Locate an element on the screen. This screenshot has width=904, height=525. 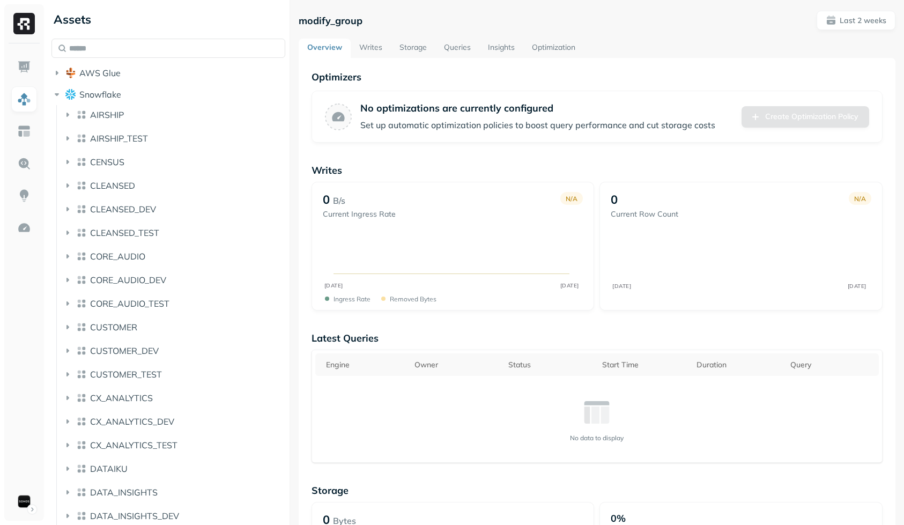
button: CUSTOMER is located at coordinates (174, 327).